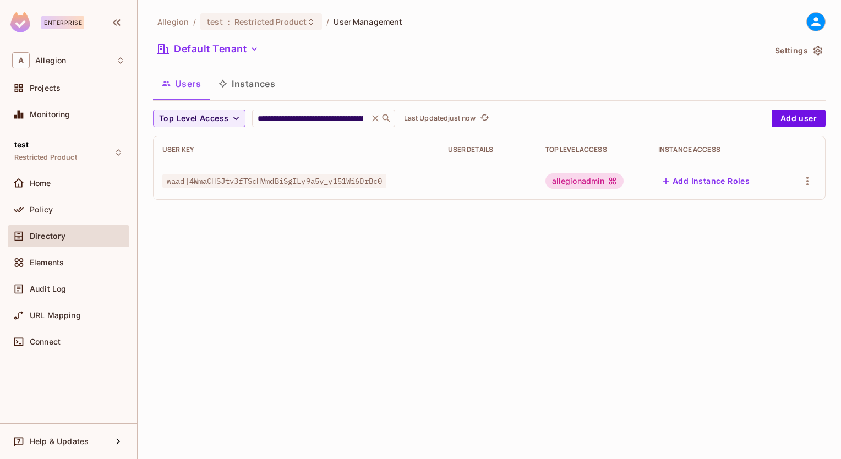 The image size is (841, 459). Describe the element at coordinates (59, 441) in the screenshot. I see `span: Help & Updates` at that location.